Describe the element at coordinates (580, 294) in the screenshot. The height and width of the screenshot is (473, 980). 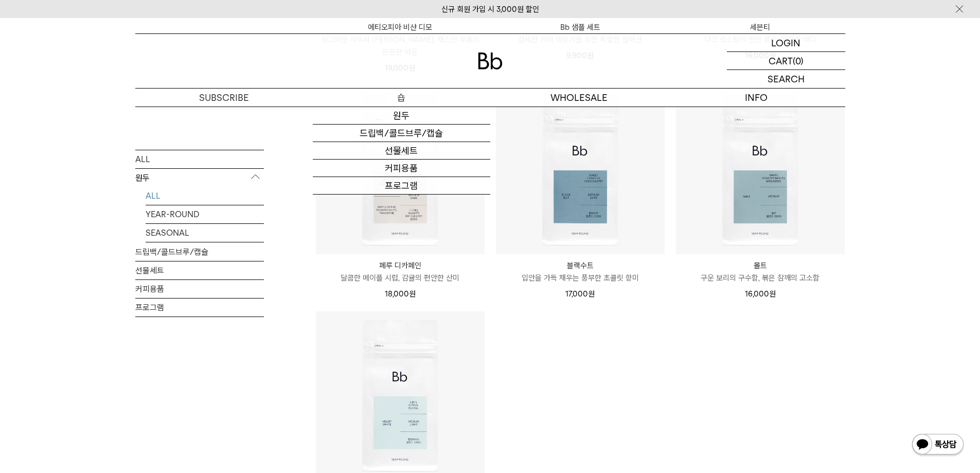
I see `span: 17,000` at that location.